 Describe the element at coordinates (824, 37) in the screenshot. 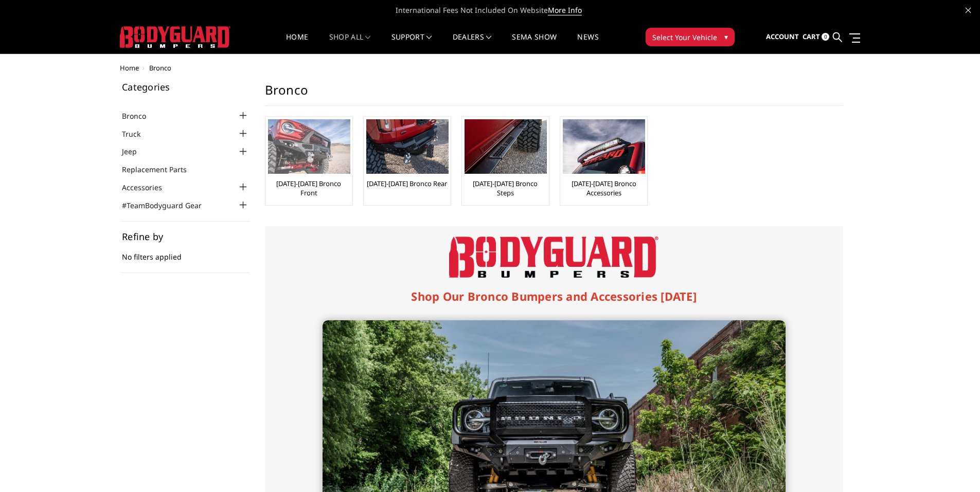

I see `span: 0` at that location.